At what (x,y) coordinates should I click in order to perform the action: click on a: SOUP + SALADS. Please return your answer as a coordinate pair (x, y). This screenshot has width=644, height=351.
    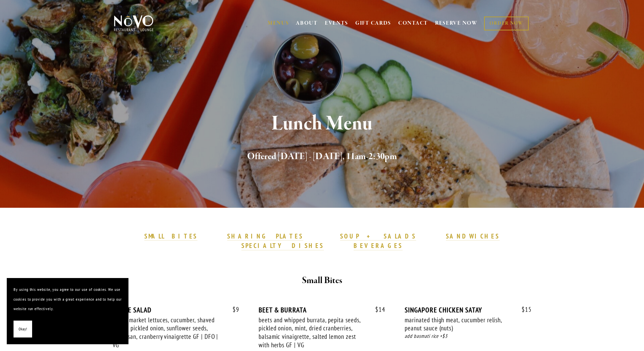
    Looking at the image, I should click on (378, 237).